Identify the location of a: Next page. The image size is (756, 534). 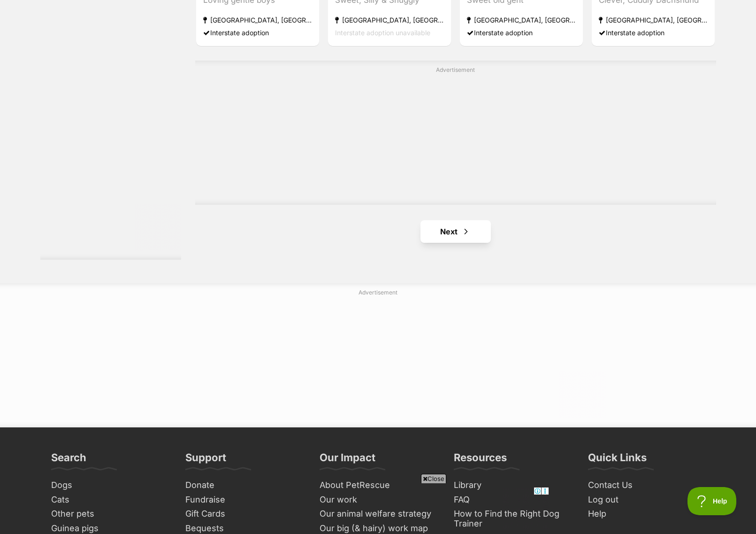
(455, 231).